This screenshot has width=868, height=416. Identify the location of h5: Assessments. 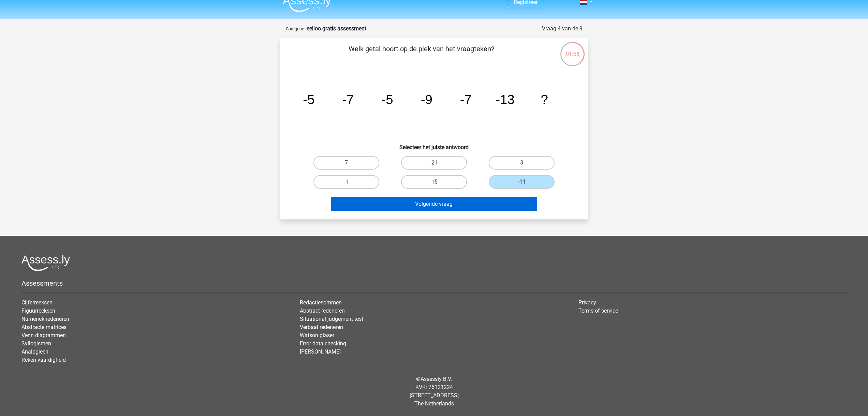
(434, 283).